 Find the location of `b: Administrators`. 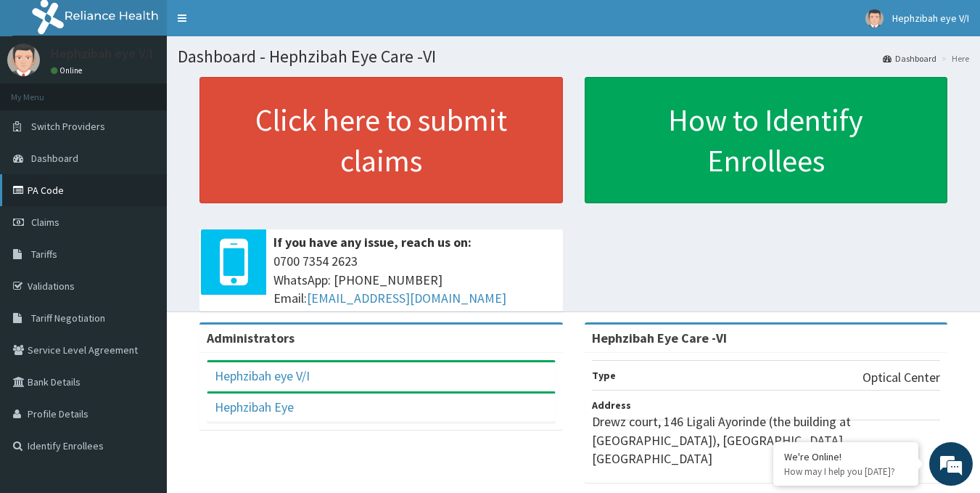

b: Administrators is located at coordinates (250, 337).